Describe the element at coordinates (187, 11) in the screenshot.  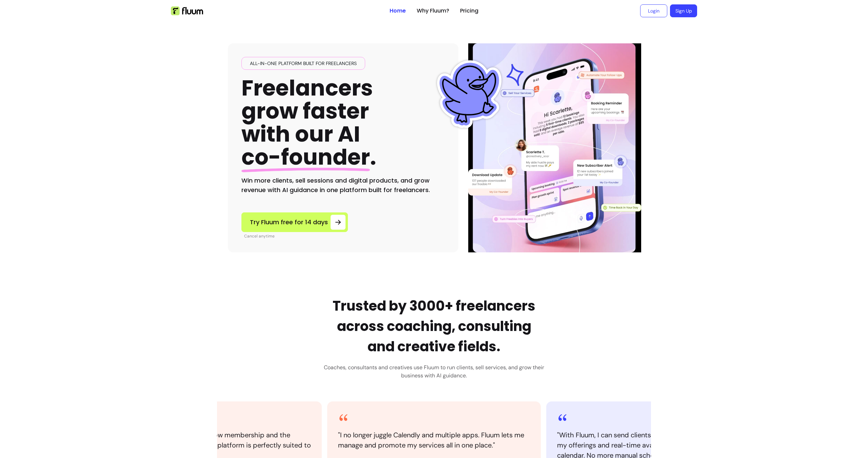
I see `img: Fluum Logo` at that location.